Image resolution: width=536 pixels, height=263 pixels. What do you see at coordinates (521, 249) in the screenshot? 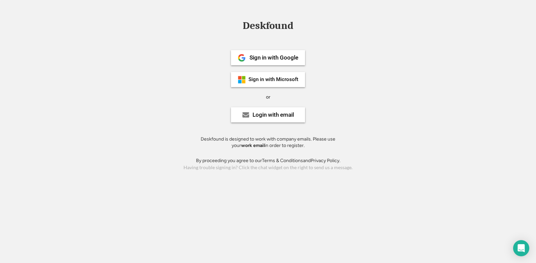
I see `div: Open Intercom Messenger` at bounding box center [521, 249].